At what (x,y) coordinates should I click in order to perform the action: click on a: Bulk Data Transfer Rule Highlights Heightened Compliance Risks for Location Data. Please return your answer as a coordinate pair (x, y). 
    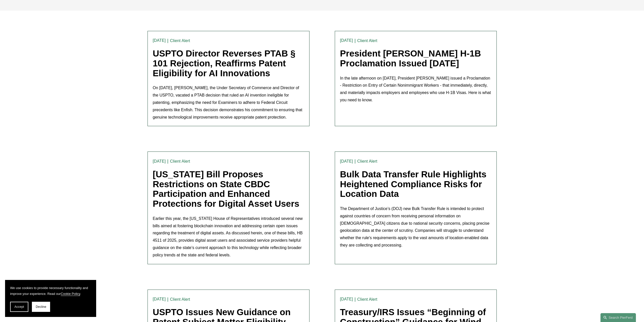
    Looking at the image, I should click on (413, 184).